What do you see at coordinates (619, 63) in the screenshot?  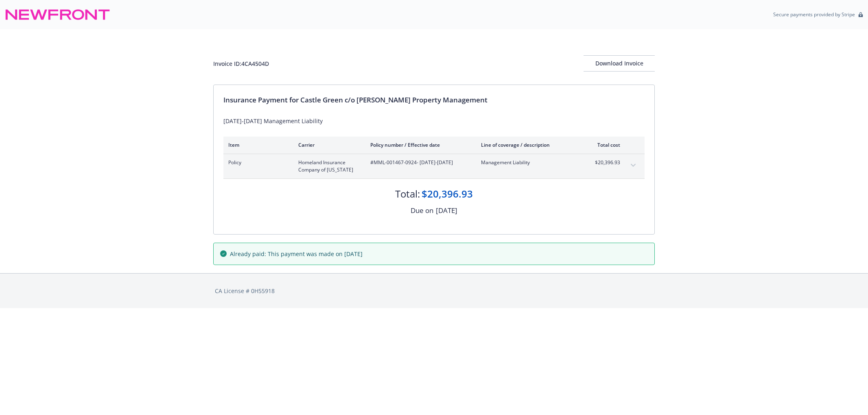 I see `button: Download Invoice` at bounding box center [619, 63].